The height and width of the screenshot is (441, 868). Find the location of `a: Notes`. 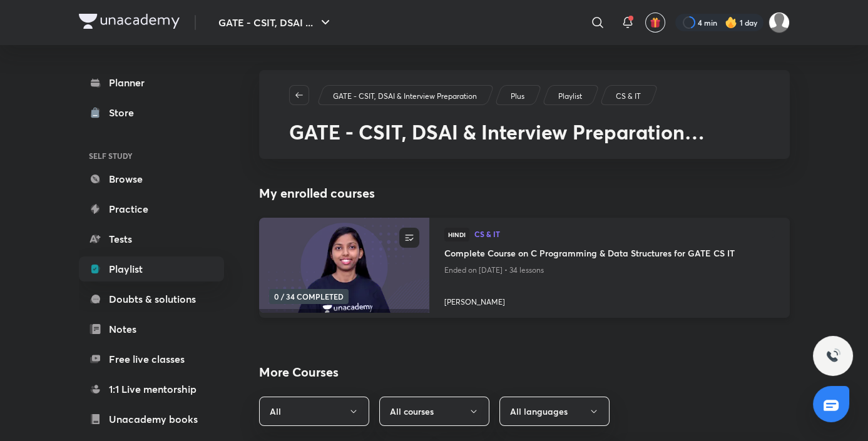

a: Notes is located at coordinates (151, 329).